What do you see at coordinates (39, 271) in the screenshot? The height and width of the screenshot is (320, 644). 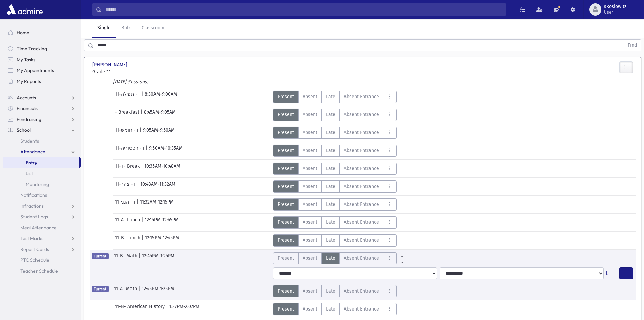 I see `span: Teacher Schedule` at bounding box center [39, 271].